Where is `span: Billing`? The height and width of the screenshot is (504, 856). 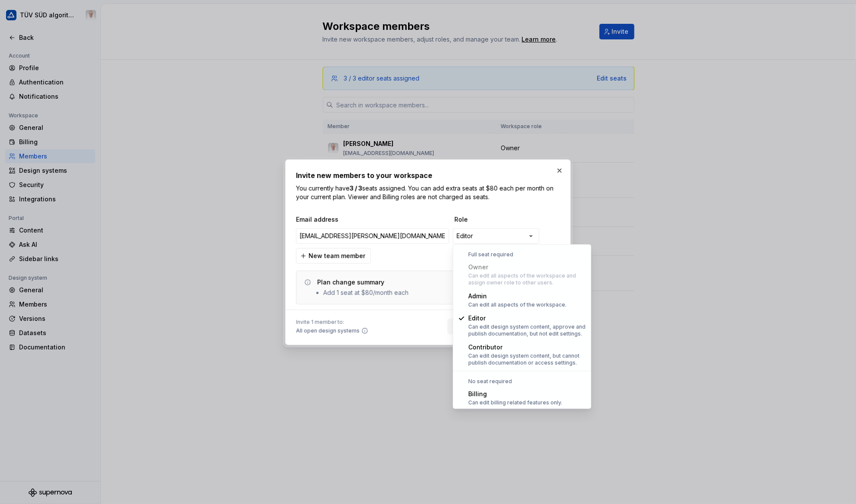
span: Billing is located at coordinates (478, 394).